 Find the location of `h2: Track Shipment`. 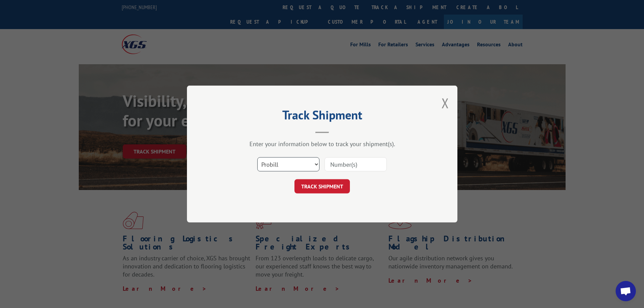

h2: Track Shipment is located at coordinates (322, 117).